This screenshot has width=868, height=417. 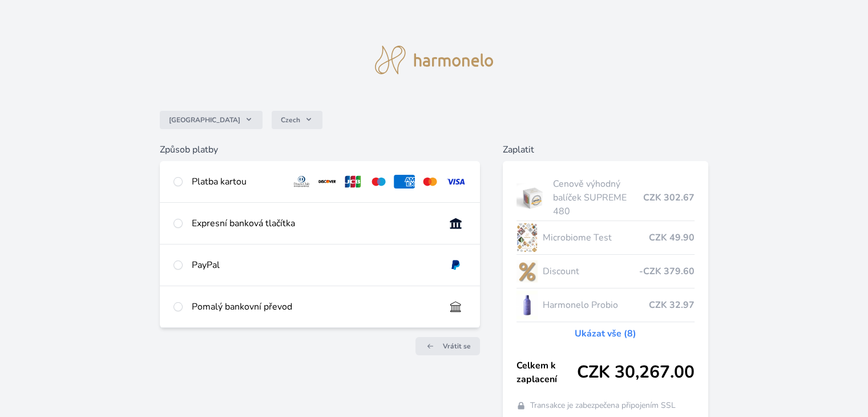 What do you see at coordinates (669, 198) in the screenshot?
I see `span: CZK 302.67` at bounding box center [669, 198].